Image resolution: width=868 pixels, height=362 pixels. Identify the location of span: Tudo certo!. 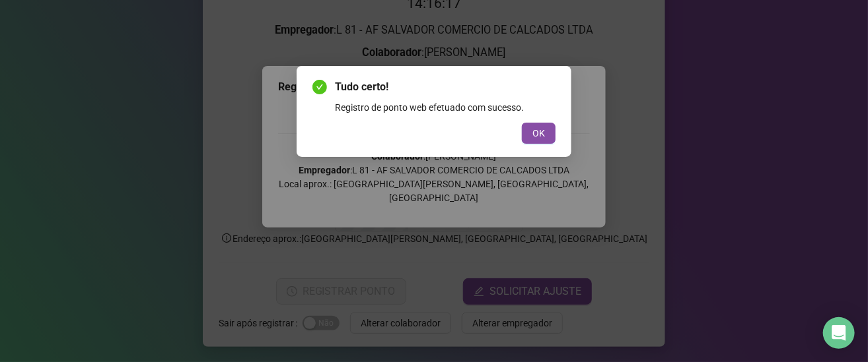
(445, 87).